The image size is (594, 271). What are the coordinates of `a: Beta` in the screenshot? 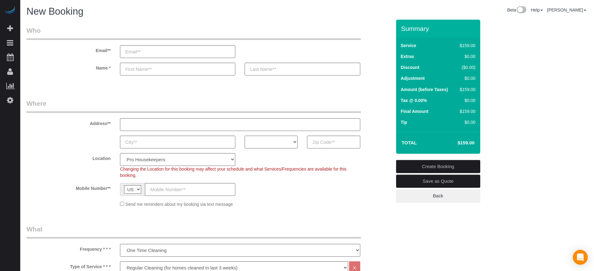 It's located at (517, 10).